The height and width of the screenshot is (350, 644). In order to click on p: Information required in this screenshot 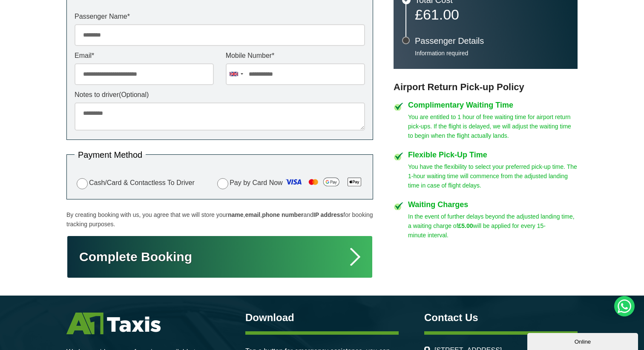, I will do `click(492, 53)`.